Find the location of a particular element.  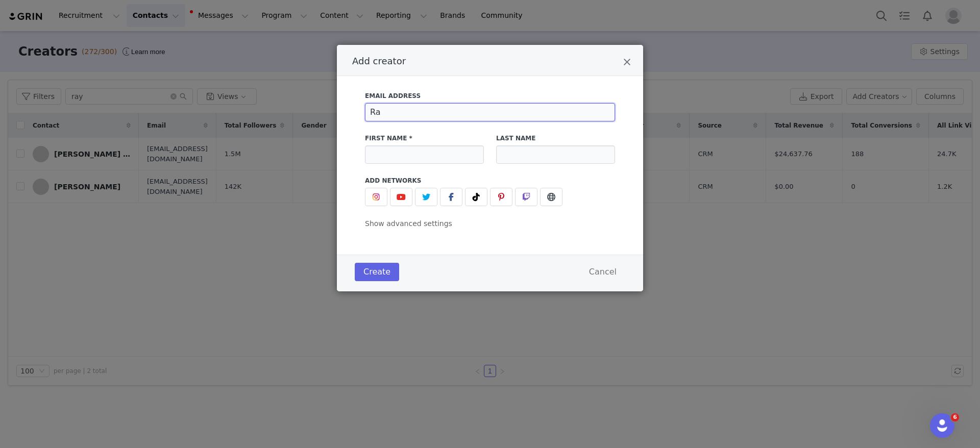

label: Last Name is located at coordinates (555, 139).